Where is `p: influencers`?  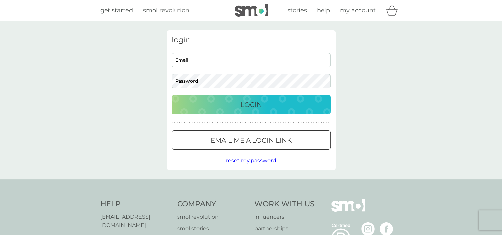 p: influencers is located at coordinates (284, 217).